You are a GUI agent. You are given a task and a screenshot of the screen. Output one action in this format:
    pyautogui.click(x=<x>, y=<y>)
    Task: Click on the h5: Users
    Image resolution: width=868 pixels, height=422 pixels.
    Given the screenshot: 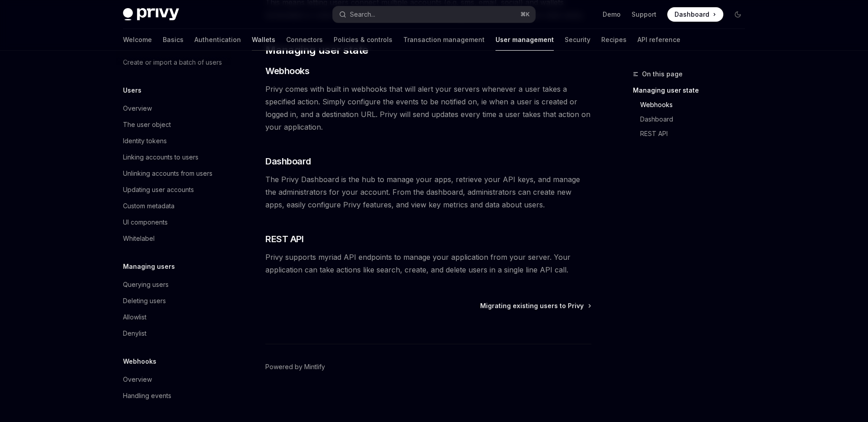 What is the action you would take?
    pyautogui.click(x=132, y=90)
    